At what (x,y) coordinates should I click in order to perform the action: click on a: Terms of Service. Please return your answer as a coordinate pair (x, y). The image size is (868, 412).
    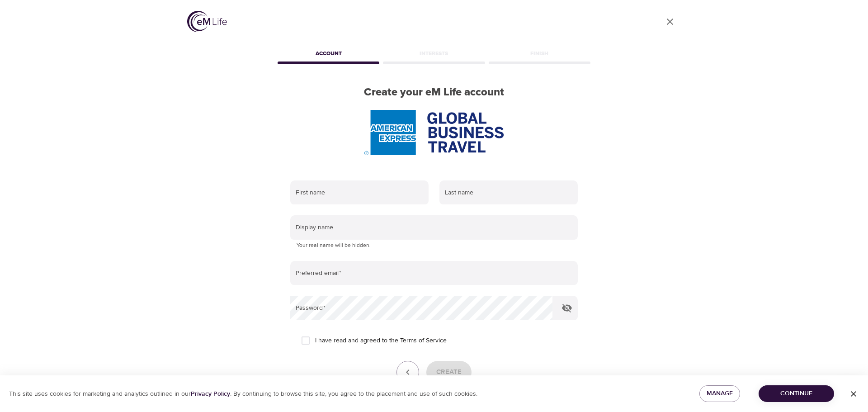
    Looking at the image, I should click on (423, 340).